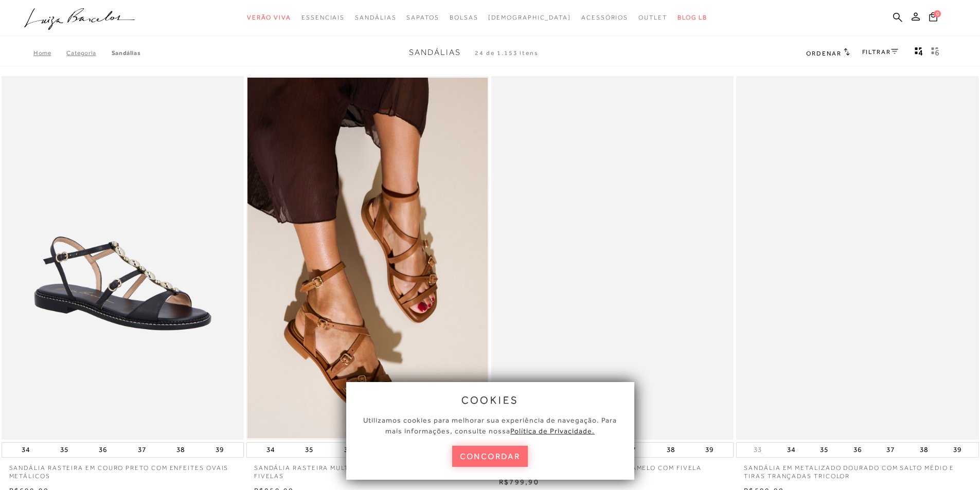  Describe the element at coordinates (507, 53) in the screenshot. I see `span: 24 de 1.153 itens` at that location.